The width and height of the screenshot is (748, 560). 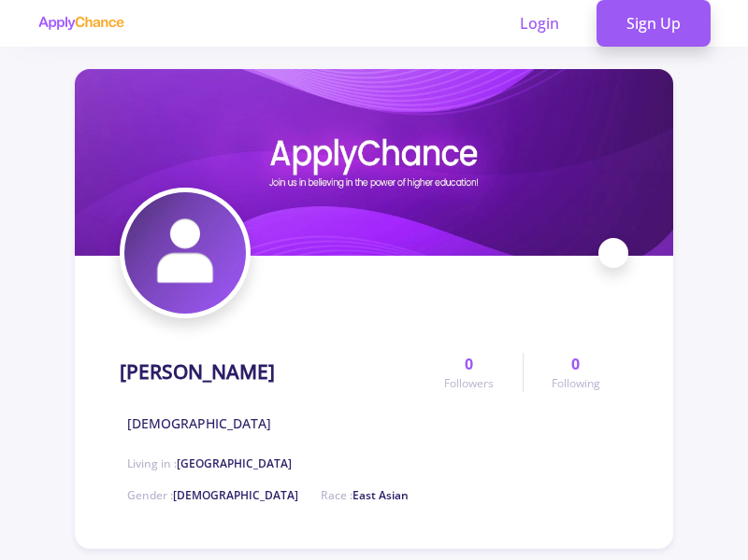 What do you see at coordinates (380, 495) in the screenshot?
I see `span: East Asian` at bounding box center [380, 495].